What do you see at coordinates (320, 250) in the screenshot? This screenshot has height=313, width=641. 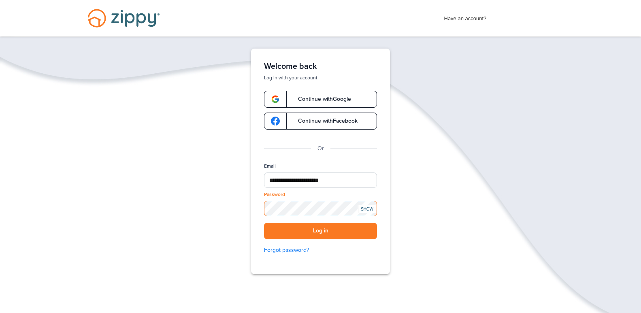 I see `a: Forgot password?` at bounding box center [320, 250].